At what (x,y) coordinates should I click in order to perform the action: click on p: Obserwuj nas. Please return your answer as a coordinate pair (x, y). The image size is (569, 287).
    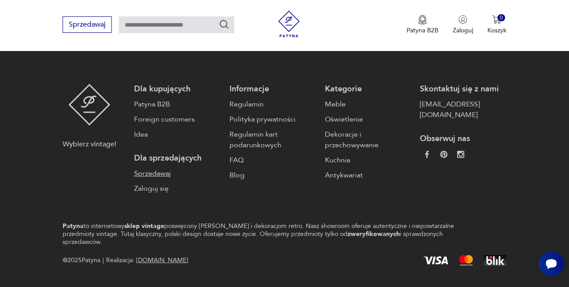
    Looking at the image, I should click on (463, 139).